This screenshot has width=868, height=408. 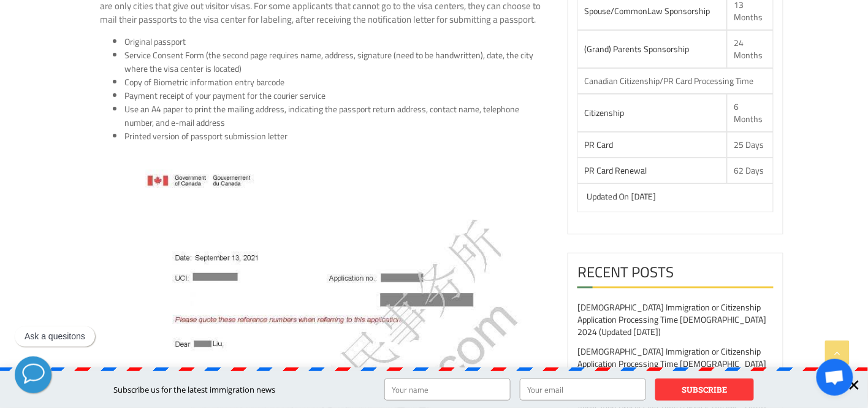 I want to click on div: Open chat, so click(x=835, y=377).